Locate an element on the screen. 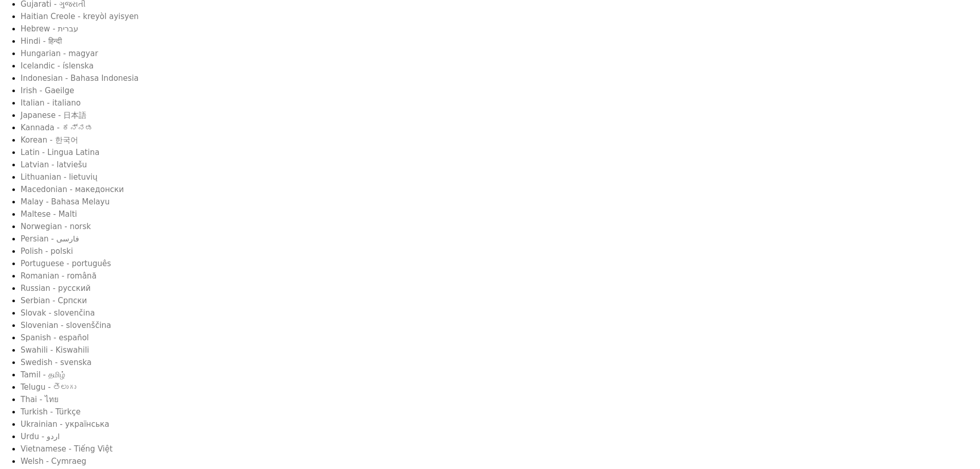  a: Latin - Lingua Latina is located at coordinates (59, 153).